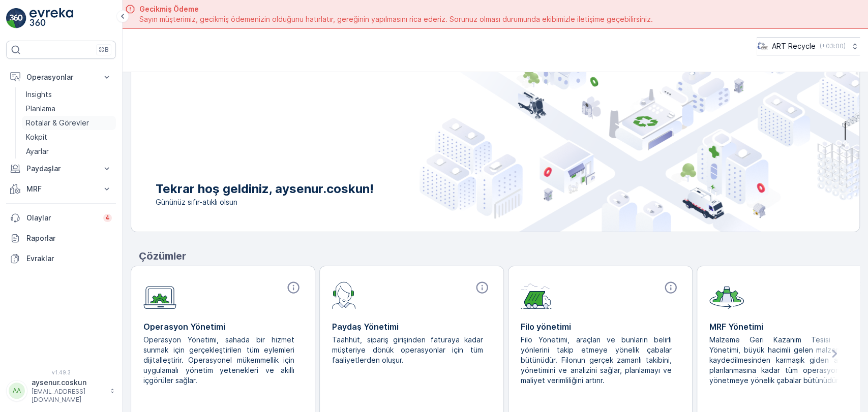  What do you see at coordinates (61, 238) in the screenshot?
I see `a: Raporlar` at bounding box center [61, 238].